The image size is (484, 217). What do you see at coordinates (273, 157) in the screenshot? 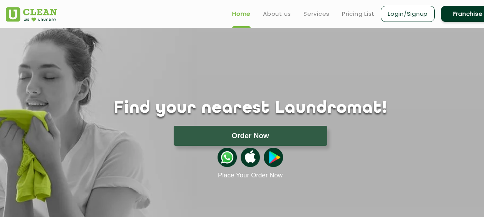
I see `img: playstoreicon.png` at bounding box center [273, 157].